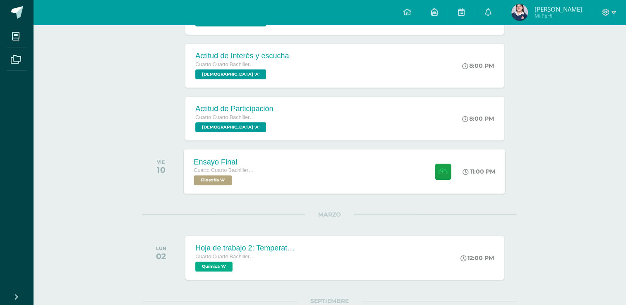 This screenshot has width=626, height=305. What do you see at coordinates (477, 258) in the screenshot?
I see `div: 12:00 PM` at bounding box center [477, 258].